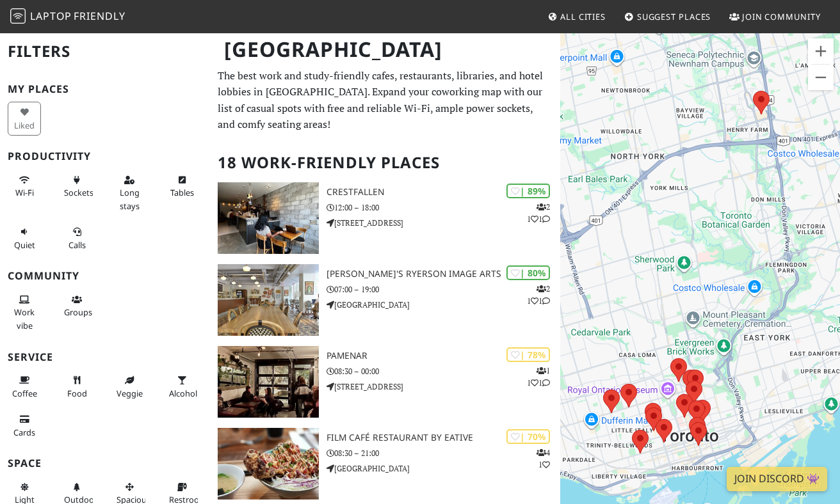  Describe the element at coordinates (443, 207) in the screenshot. I see `p: 12:00 – 18:00` at that location.